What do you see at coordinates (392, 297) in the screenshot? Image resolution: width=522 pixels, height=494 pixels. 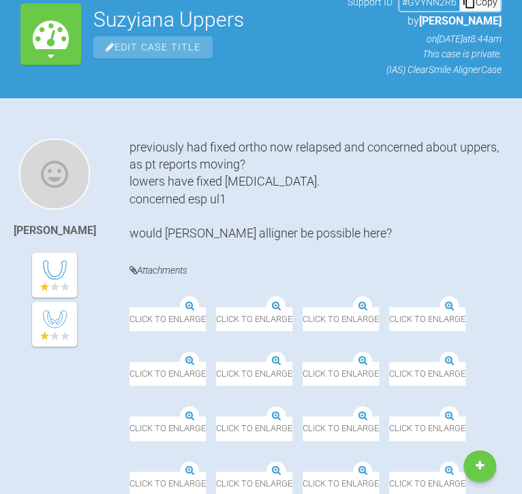 I see `img: DSC_0077.JPG` at bounding box center [392, 297].